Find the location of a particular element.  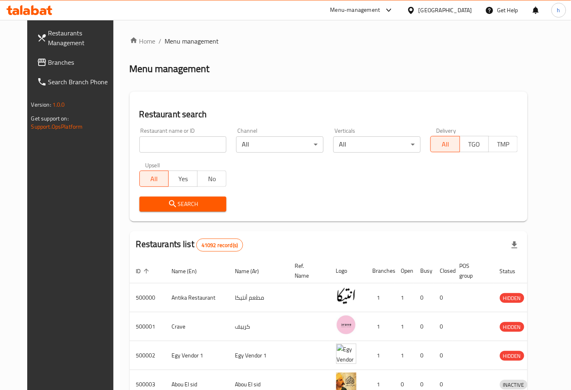

span: INACTIVE is located at coordinates (514, 384).